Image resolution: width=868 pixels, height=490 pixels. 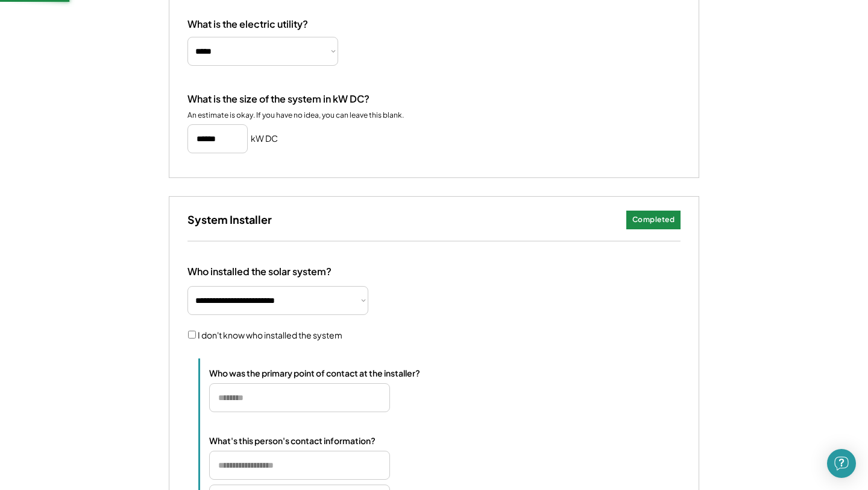 What do you see at coordinates (842, 463) in the screenshot?
I see `div: Open Intercom Messenger` at bounding box center [842, 463].